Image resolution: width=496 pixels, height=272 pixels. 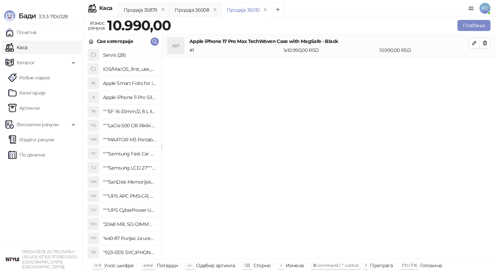 I want to click on div: Све категорије, so click(x=115, y=41).